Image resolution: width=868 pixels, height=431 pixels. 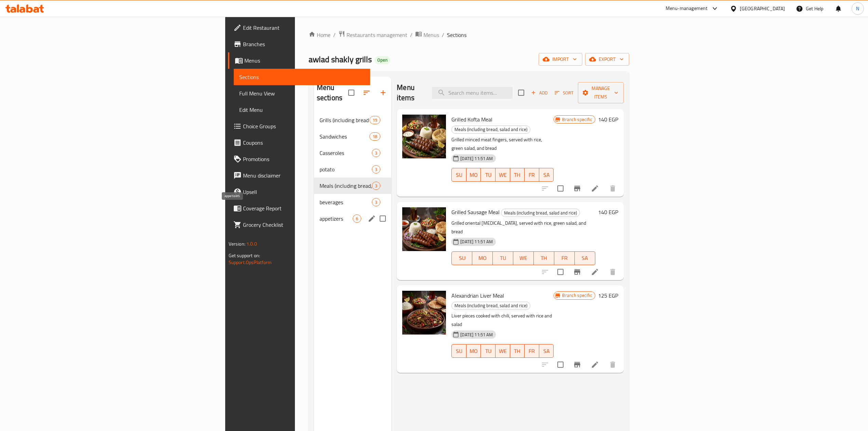 I want to click on span: Casseroles, so click(x=346, y=153).